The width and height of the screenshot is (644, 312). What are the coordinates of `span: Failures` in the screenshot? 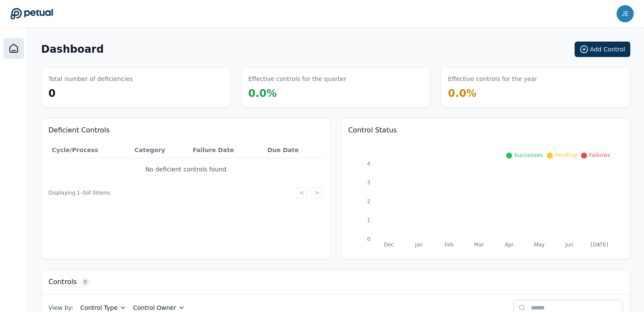 It's located at (599, 154).